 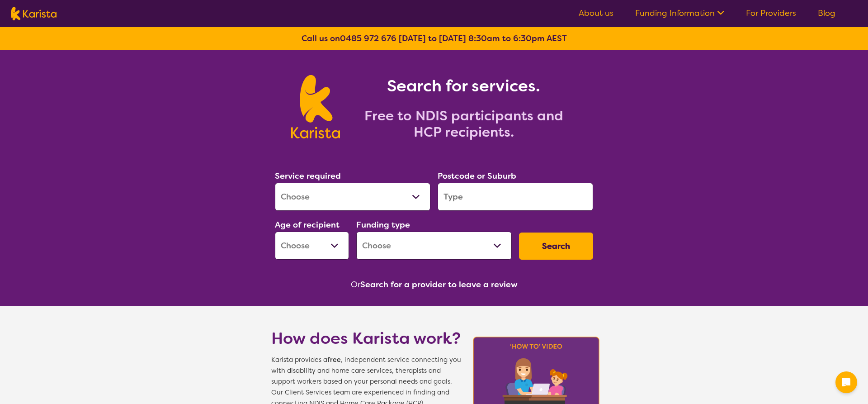 I want to click on label: Age of recipient, so click(x=307, y=225).